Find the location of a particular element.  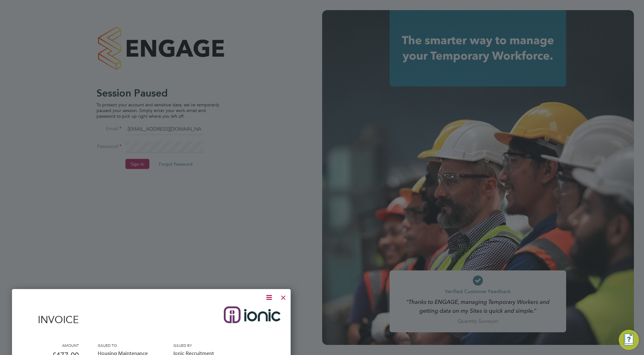

button: Engage Resource Center is located at coordinates (629, 340).